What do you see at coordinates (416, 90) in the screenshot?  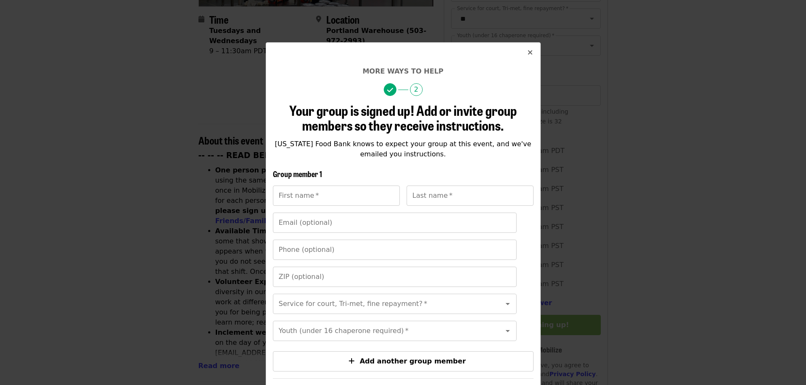 I see `span: 2` at bounding box center [416, 90].